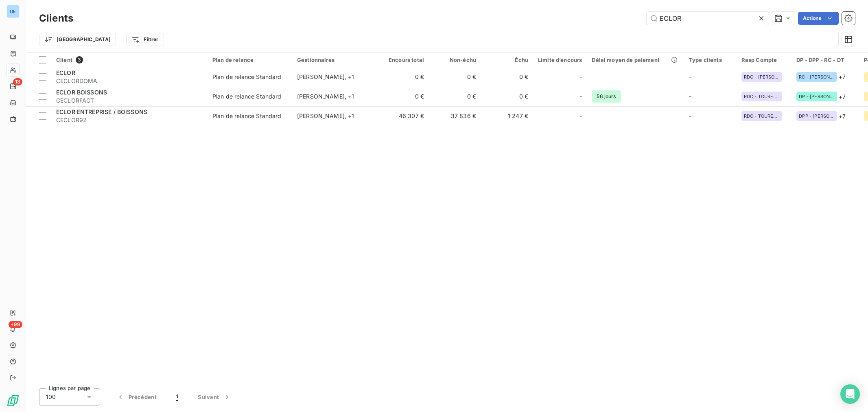  Describe the element at coordinates (708, 19) in the screenshot. I see `input: Rechercher` at that location.